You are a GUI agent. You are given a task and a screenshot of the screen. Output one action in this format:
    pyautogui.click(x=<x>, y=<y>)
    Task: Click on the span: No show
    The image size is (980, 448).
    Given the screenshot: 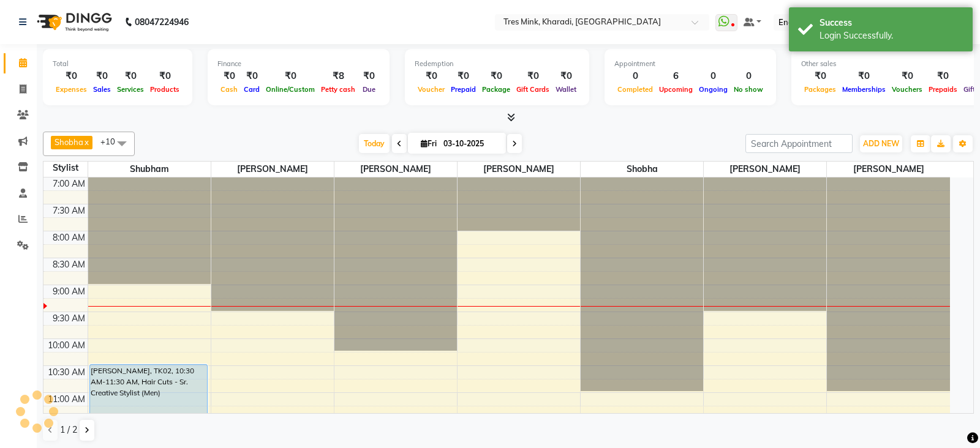 What is the action you would take?
    pyautogui.click(x=748, y=89)
    